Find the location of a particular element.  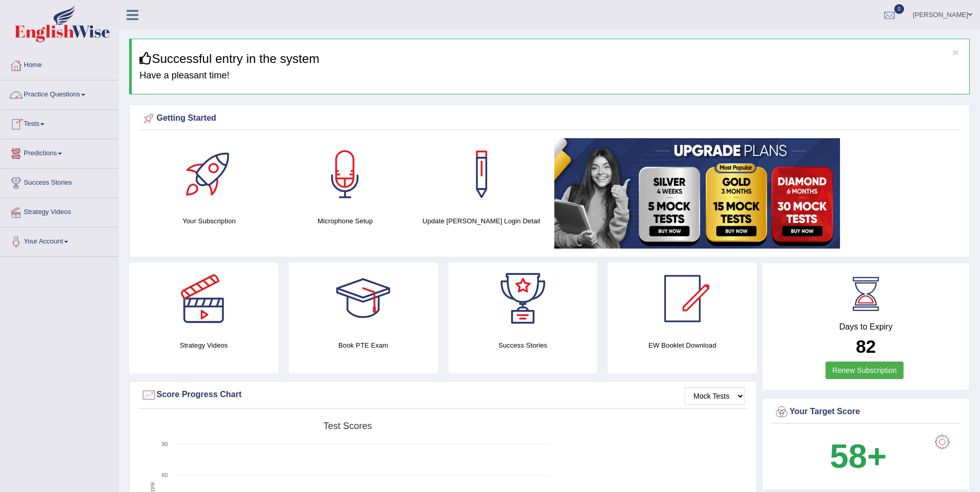

b: 82 is located at coordinates (865, 346).